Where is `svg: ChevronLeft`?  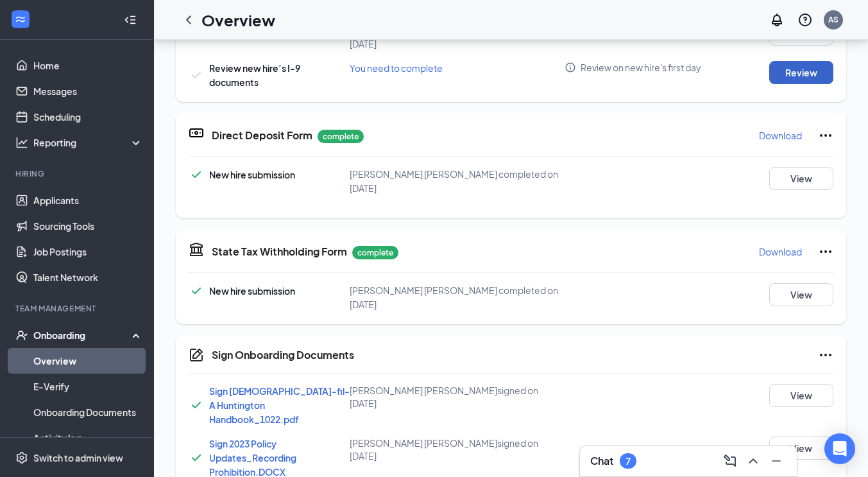 svg: ChevronLeft is located at coordinates (189, 20).